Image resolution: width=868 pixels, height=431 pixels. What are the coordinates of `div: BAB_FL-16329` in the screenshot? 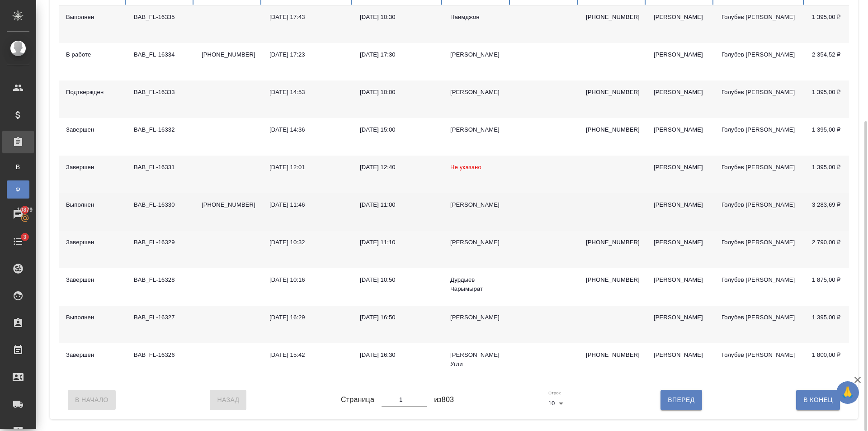 It's located at (160, 242).